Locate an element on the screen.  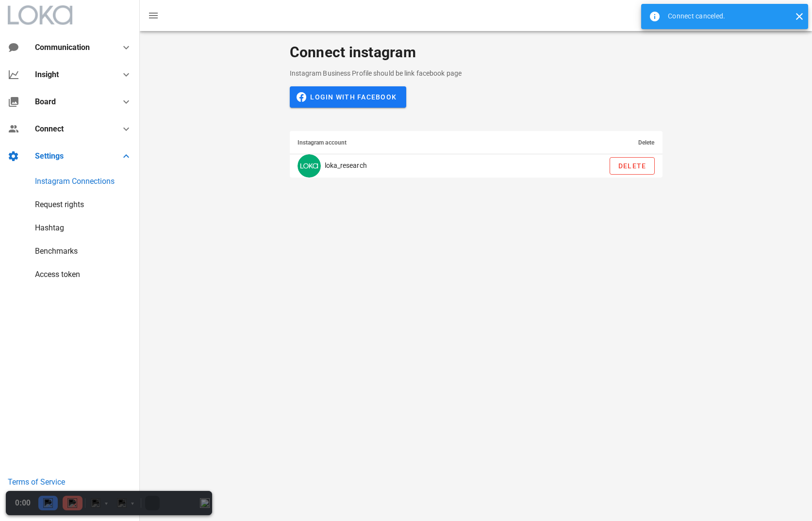
div: Connect is located at coordinates (72, 128).